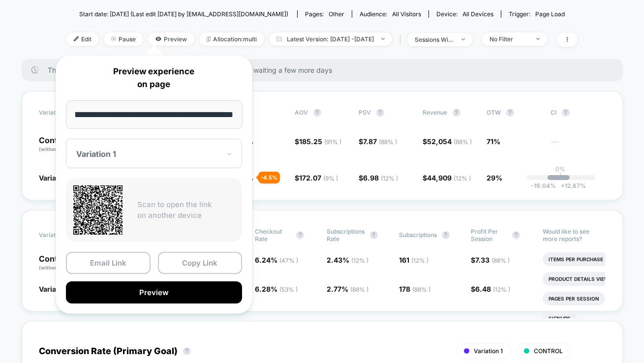 Image resolution: width=644 pixels, height=363 pixels. Describe the element at coordinates (548, 351) in the screenshot. I see `span: CONTROL` at that location.